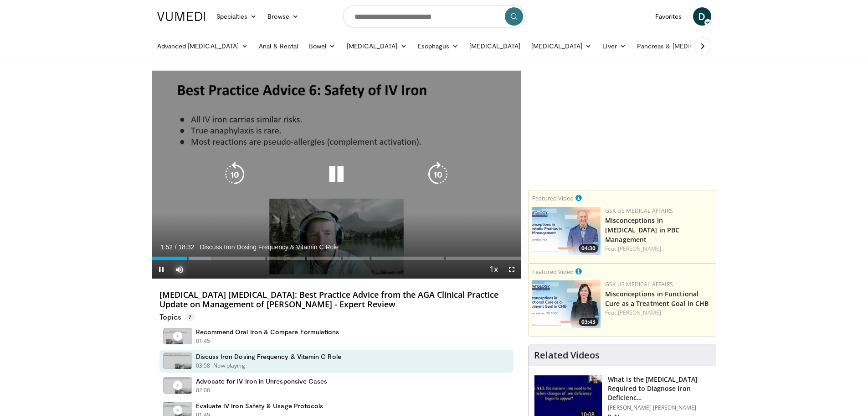 The width and height of the screenshot is (868, 416). I want to click on span: 1:52, so click(167, 246).